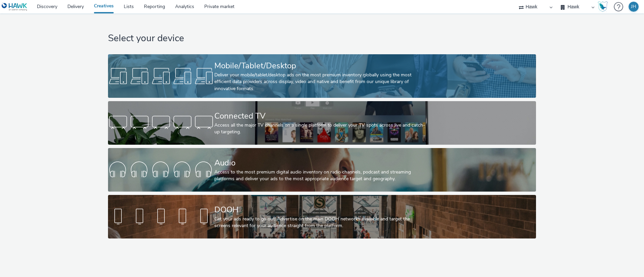 The width and height of the screenshot is (644, 277). Describe the element at coordinates (633, 6) in the screenshot. I see `div: JH` at that location.